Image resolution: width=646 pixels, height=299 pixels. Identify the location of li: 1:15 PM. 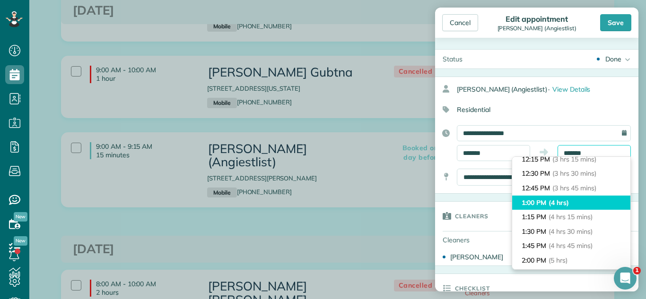
(571, 217).